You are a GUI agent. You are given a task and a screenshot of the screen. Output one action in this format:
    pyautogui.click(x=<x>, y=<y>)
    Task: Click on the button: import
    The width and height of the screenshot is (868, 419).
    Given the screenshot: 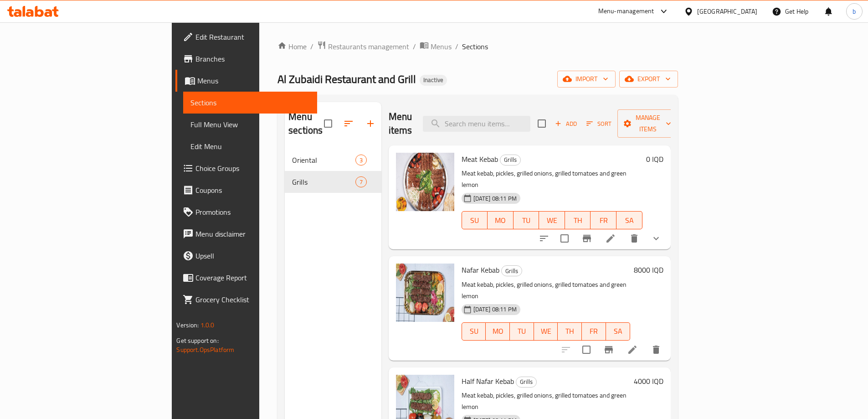 What is the action you would take?
    pyautogui.click(x=587, y=79)
    